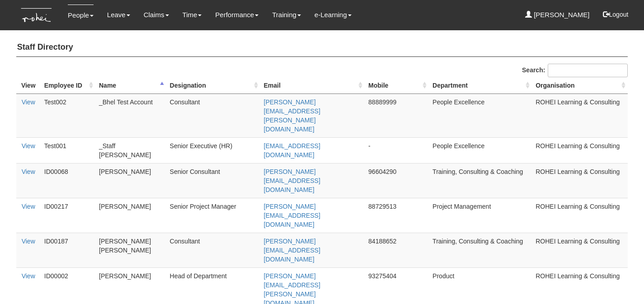 The height and width of the screenshot is (304, 644). What do you see at coordinates (397, 215) in the screenshot?
I see `td: 88729513` at bounding box center [397, 215].